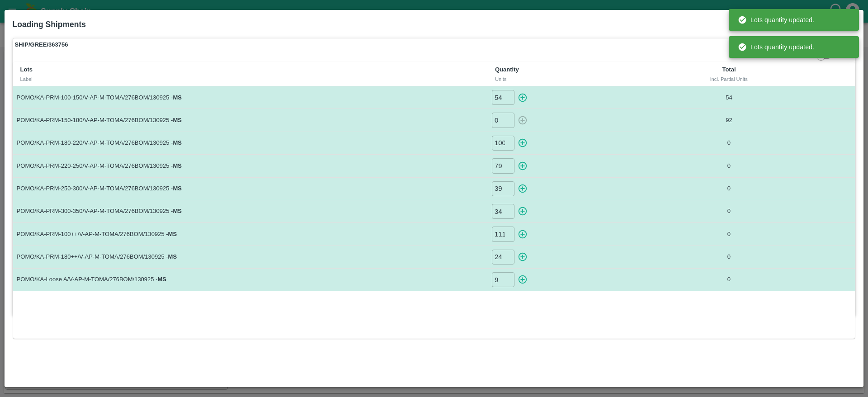  What do you see at coordinates (251, 279) in the screenshot?
I see `td: POMO/KA-Loose A/V-AP-M-TOMA/276BOM/130925 -` at bounding box center [251, 279].